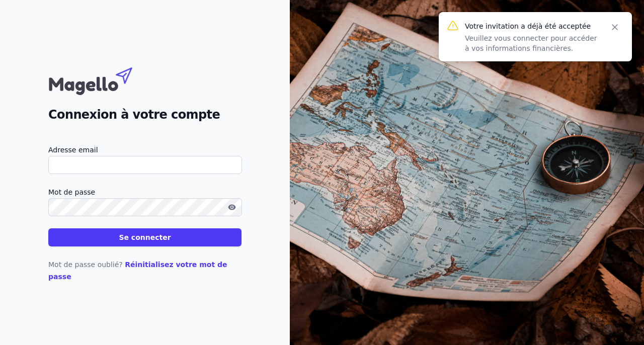  Describe the element at coordinates (531, 43) in the screenshot. I see `p: Veuillez vous connecter pour accéder à vos informations financières.` at that location.